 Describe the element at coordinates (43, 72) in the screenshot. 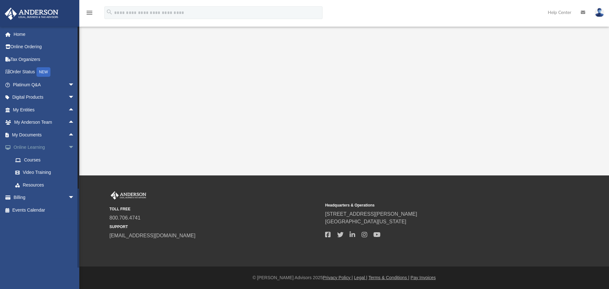

I see `div: NEW` at that location.